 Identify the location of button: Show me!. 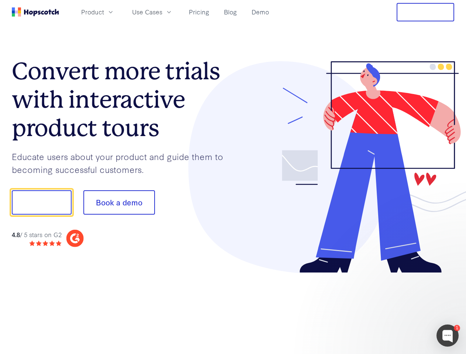
(42, 203).